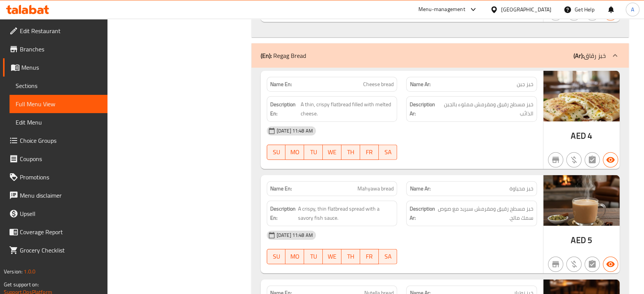 The image size is (644, 294). I want to click on span: خبز مسطح رقيق ومقرمش سبريد مع صوص سمك مالح., so click(485, 213).